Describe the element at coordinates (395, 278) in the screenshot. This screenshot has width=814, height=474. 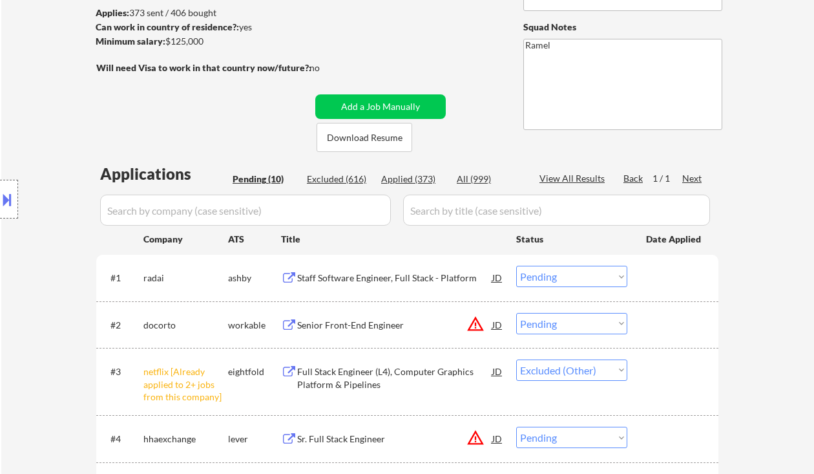
I see `div: Staff Software Engineer, Full Stack - Platform` at that location.